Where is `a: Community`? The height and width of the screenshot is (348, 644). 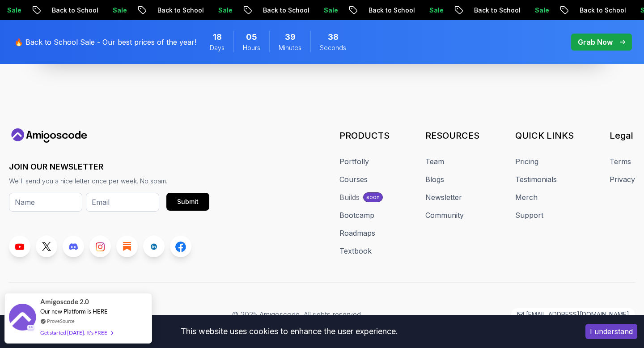
a: Community is located at coordinates (444, 215).